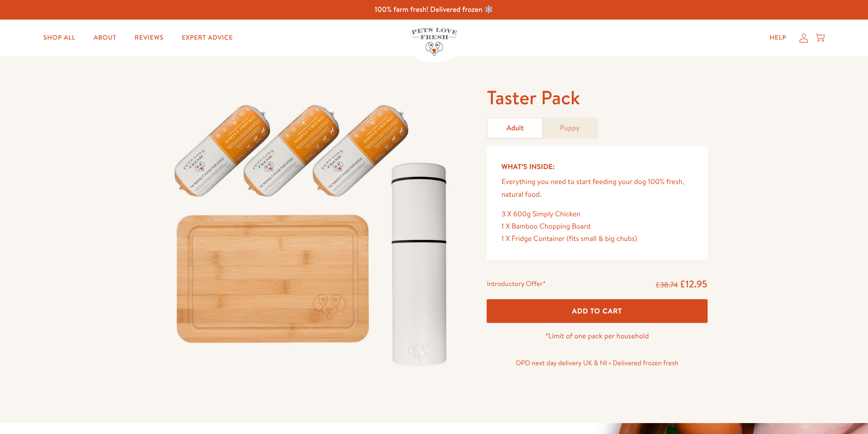 The height and width of the screenshot is (434, 868). Describe the element at coordinates (597, 167) in the screenshot. I see `h5: What’s Inside:` at that location.